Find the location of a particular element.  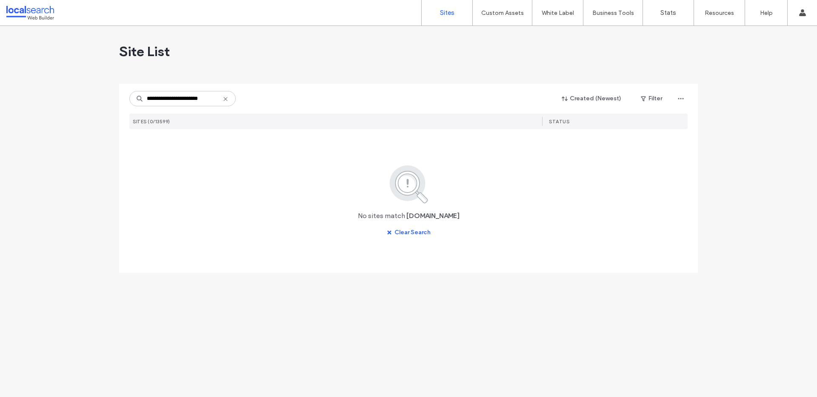

span: SITES (0/13599) is located at coordinates (151, 122).